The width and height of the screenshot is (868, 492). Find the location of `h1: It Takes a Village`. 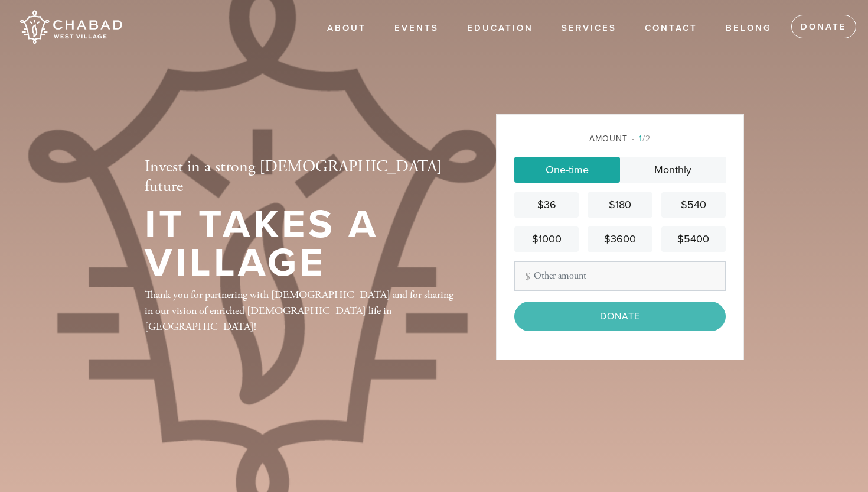

h1: It Takes a Village is located at coordinates (301, 244).